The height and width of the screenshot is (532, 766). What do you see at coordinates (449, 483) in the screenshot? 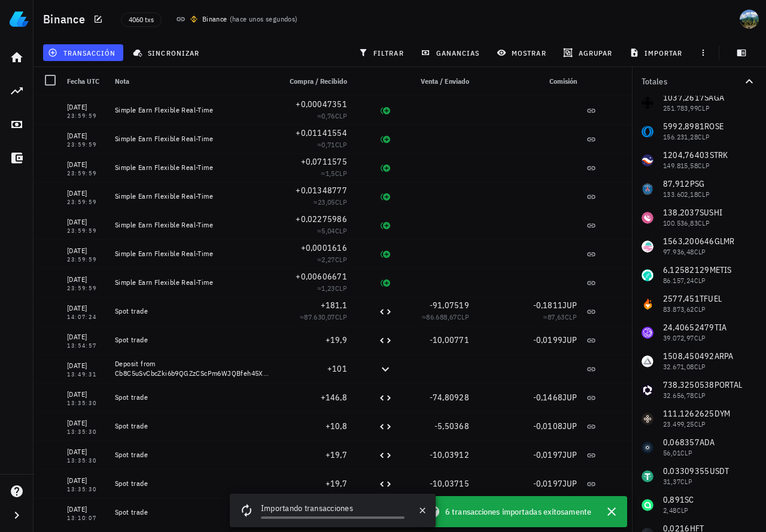
I see `span: -10,03715` at bounding box center [449, 483].